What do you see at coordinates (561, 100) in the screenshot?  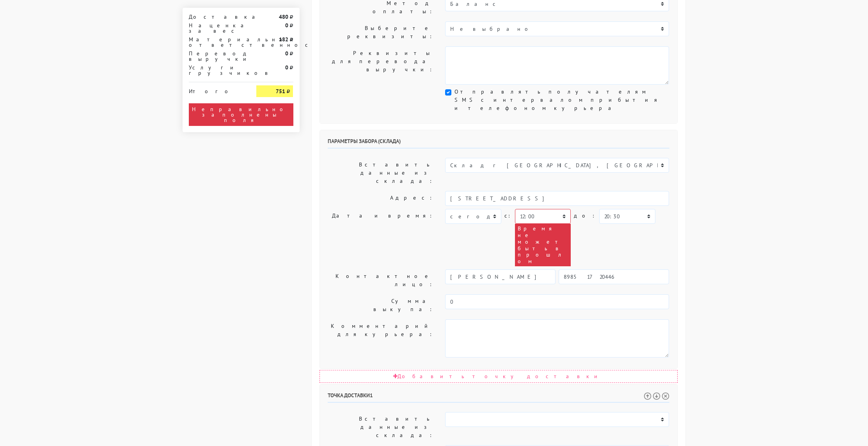 I see `label: Отправлять получателям SMS с интервалом прибытия и телефоном курьера` at bounding box center [561, 100].